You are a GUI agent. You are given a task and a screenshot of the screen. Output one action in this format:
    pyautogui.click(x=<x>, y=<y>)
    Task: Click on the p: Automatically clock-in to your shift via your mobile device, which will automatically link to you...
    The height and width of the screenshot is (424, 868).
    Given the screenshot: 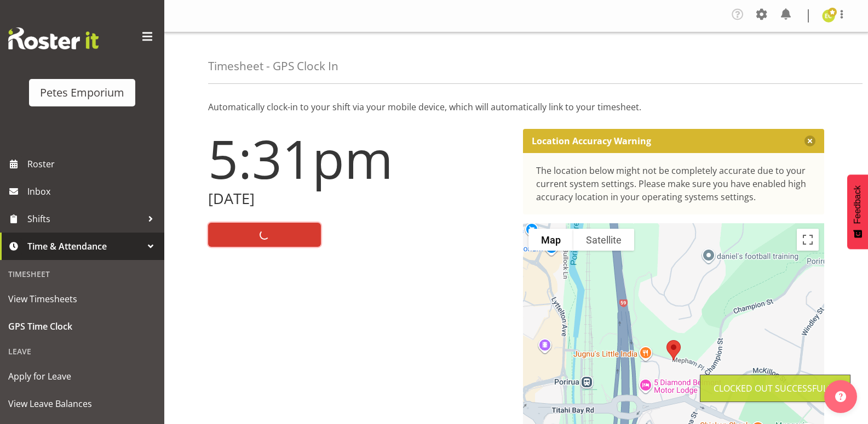 What is the action you would take?
    pyautogui.click(x=516, y=107)
    